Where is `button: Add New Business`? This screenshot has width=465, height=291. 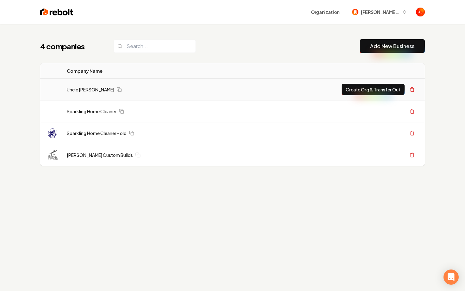 button: Add New Business is located at coordinates (392, 46).